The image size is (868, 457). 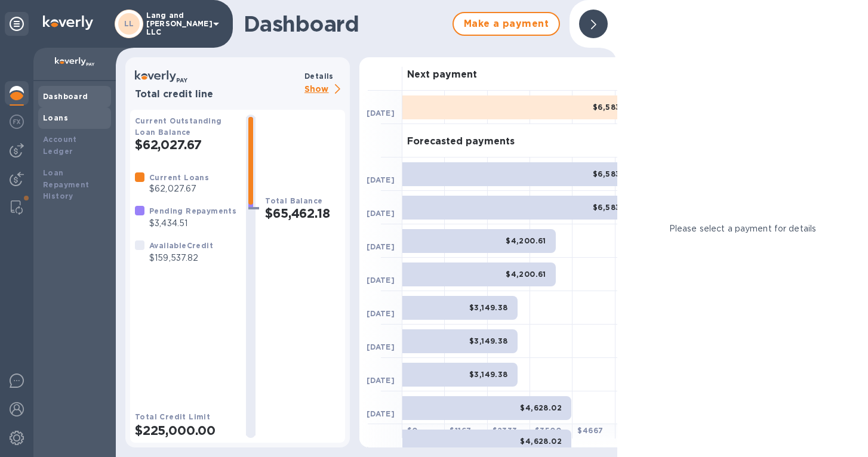 What do you see at coordinates (460, 431) in the screenshot?
I see `b: $ 1167` at bounding box center [460, 431].